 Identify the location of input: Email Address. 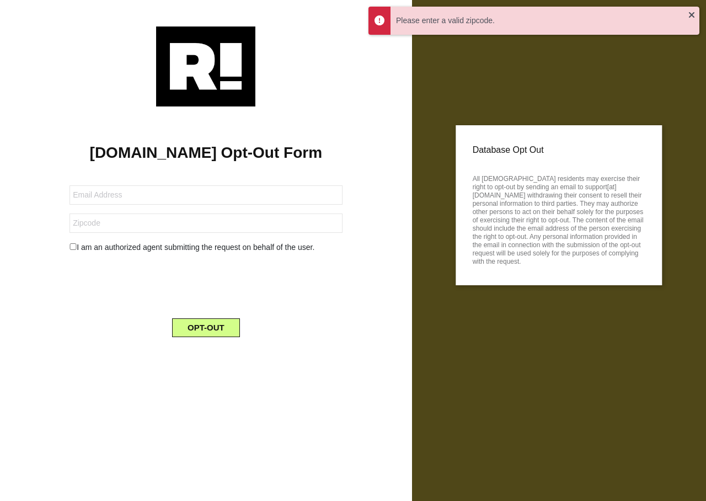
(206, 195).